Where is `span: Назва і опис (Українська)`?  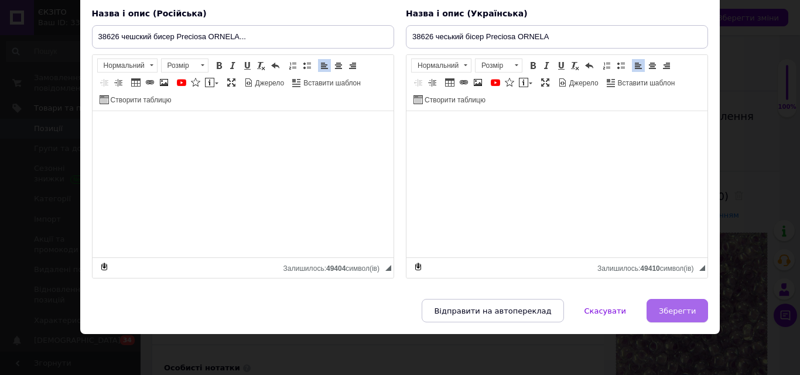
span: Назва і опис (Українська) is located at coordinates (467, 13).